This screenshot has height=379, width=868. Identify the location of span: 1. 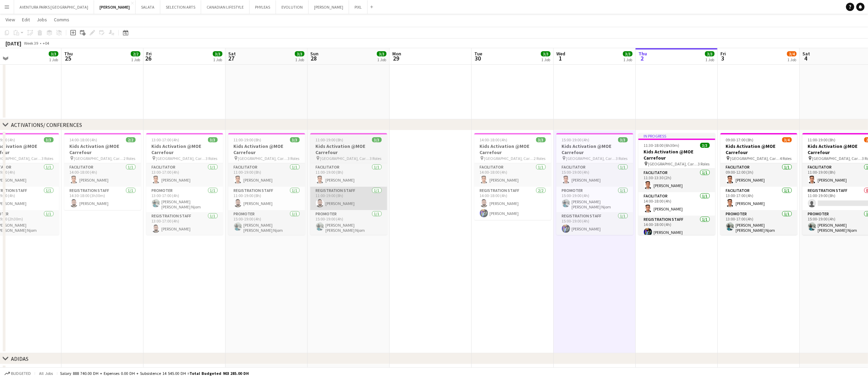
(560, 58).